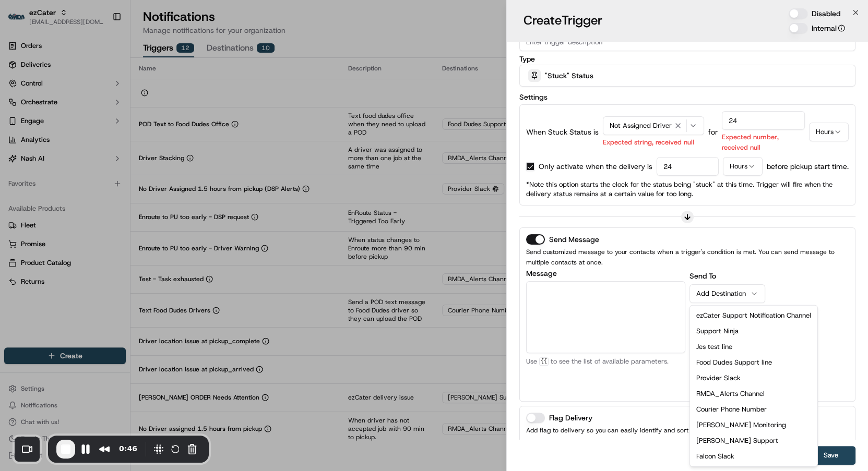 The height and width of the screenshot is (471, 868). I want to click on label: Send To, so click(702, 276).